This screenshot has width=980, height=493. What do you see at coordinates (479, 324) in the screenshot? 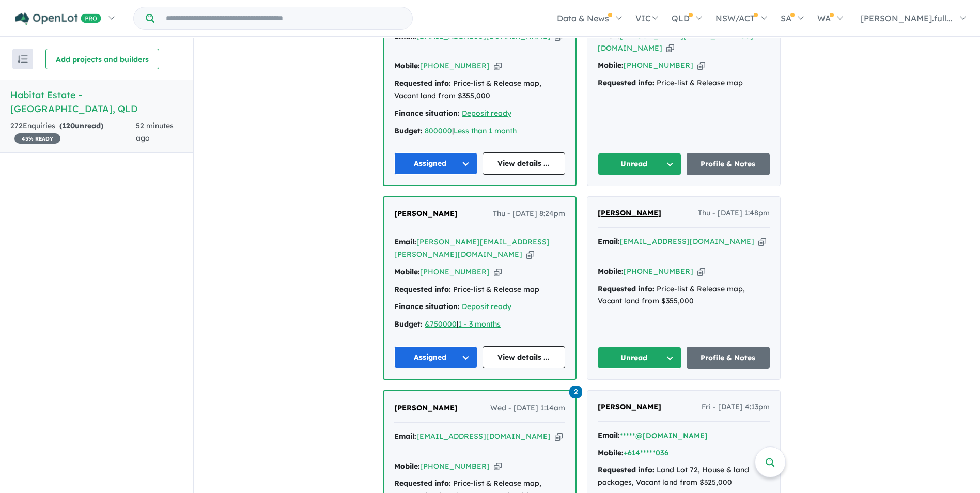
I see `u: 1 - 3 months` at bounding box center [479, 324].